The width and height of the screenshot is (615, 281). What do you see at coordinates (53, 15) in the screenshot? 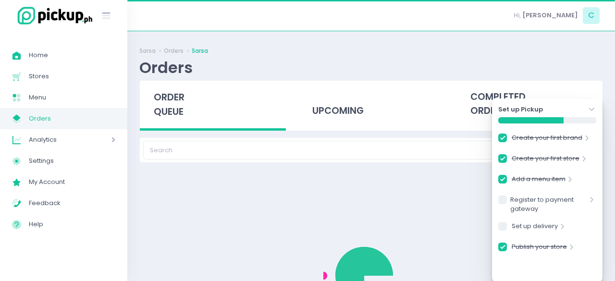
I see `img: logo` at bounding box center [53, 15].